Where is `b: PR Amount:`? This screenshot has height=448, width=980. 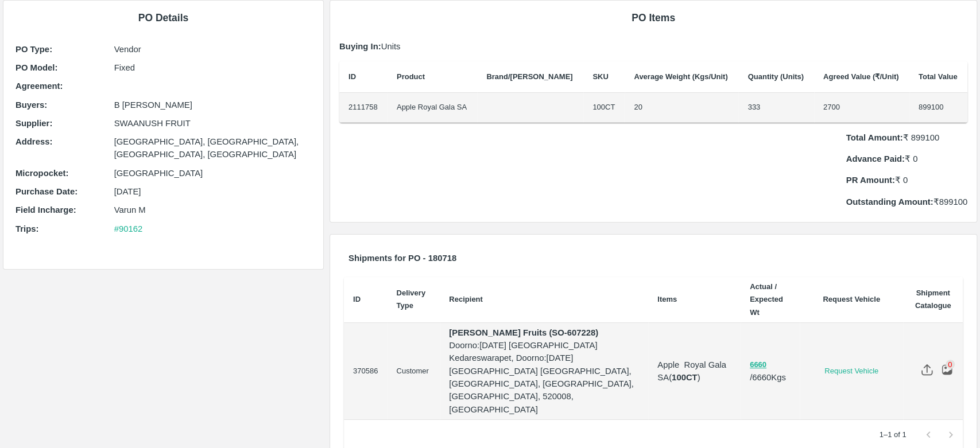 b: PR Amount: is located at coordinates (870, 180).